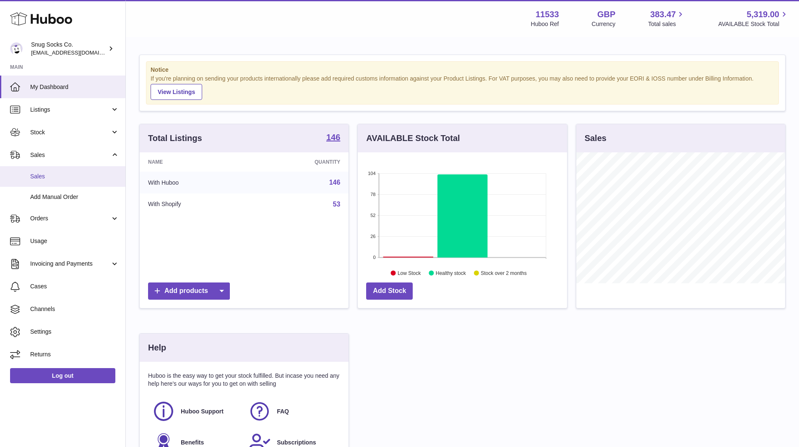 The width and height of the screenshot is (799, 447). I want to click on span: AVAILABLE Stock Total, so click(753, 24).